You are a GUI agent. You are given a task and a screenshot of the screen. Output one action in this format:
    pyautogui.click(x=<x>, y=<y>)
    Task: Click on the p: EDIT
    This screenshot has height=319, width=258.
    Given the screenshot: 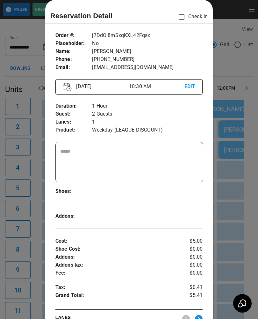 What is the action you would take?
    pyautogui.click(x=190, y=86)
    